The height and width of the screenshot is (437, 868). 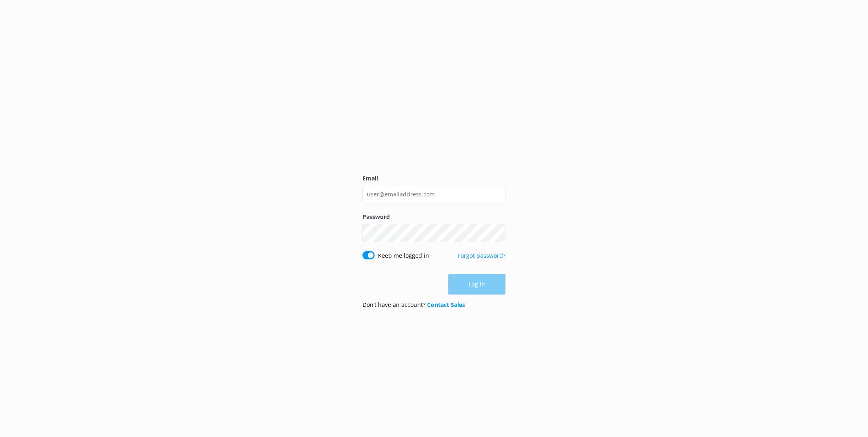 What do you see at coordinates (404, 256) in the screenshot?
I see `label: Keep me logged in` at bounding box center [404, 256].